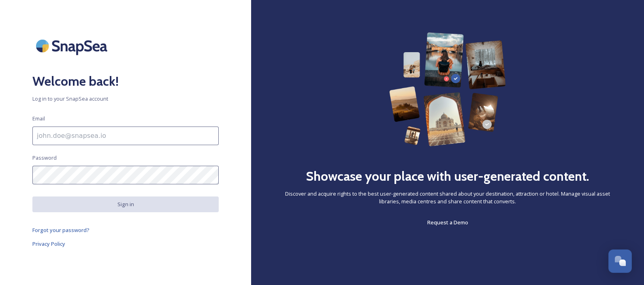 The height and width of the screenshot is (285, 644). Describe the element at coordinates (448, 176) in the screenshot. I see `h2: Showcase your place with user-generated content.` at that location.